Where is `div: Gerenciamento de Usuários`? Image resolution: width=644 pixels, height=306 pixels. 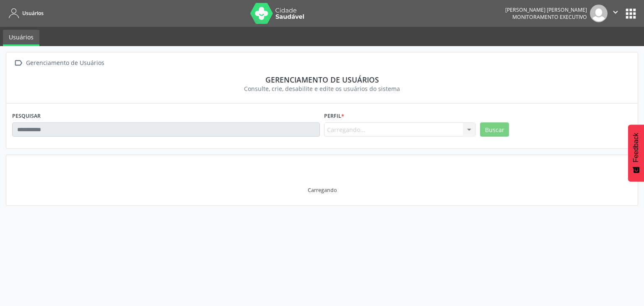 div: Gerenciamento de Usuários is located at coordinates (65, 63).